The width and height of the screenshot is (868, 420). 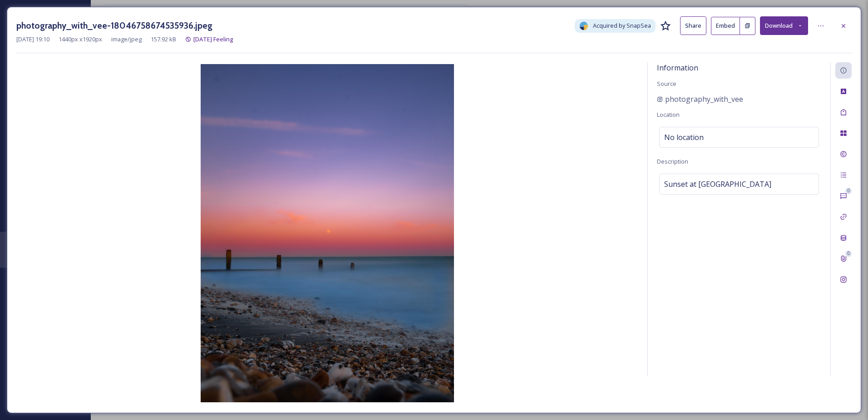 I want to click on button: Download, so click(x=784, y=26).